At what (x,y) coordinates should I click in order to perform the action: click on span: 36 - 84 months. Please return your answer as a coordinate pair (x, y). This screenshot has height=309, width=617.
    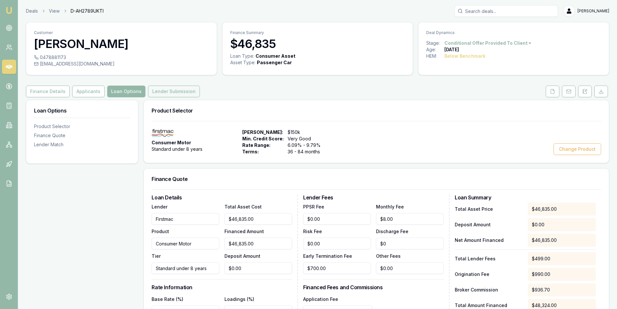
    Looking at the image, I should click on (309, 152).